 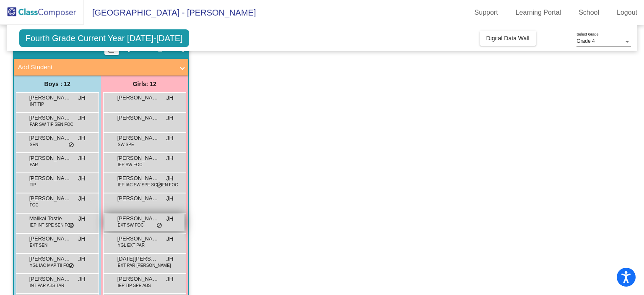 I want to click on span: Digital Data Wall, so click(x=508, y=38).